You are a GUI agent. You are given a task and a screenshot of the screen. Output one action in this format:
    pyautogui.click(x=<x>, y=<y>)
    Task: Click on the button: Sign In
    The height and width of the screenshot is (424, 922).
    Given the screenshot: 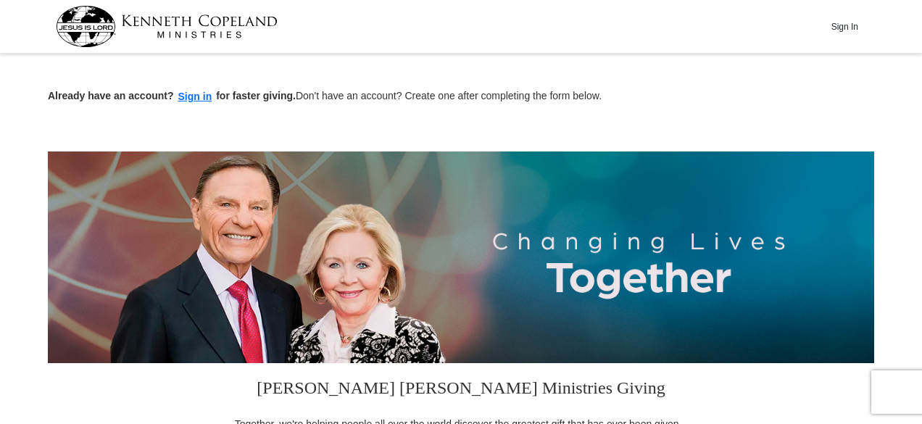 What is the action you would take?
    pyautogui.click(x=844, y=26)
    